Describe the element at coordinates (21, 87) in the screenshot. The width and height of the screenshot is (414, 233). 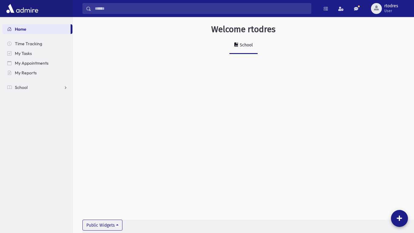
I see `span: School` at that location.